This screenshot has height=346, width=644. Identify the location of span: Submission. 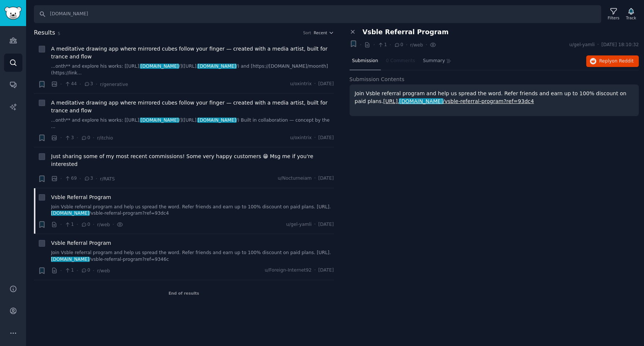
(366, 61).